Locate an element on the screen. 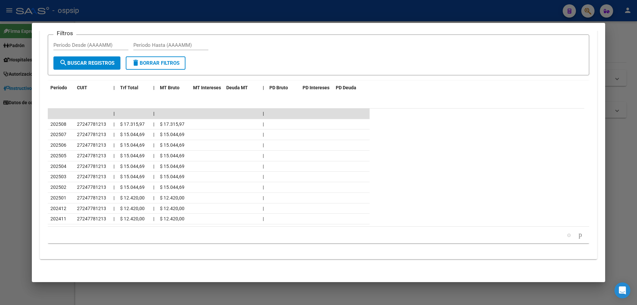 Image resolution: width=637 pixels, height=305 pixels. span: PD Deuda is located at coordinates (346, 88).